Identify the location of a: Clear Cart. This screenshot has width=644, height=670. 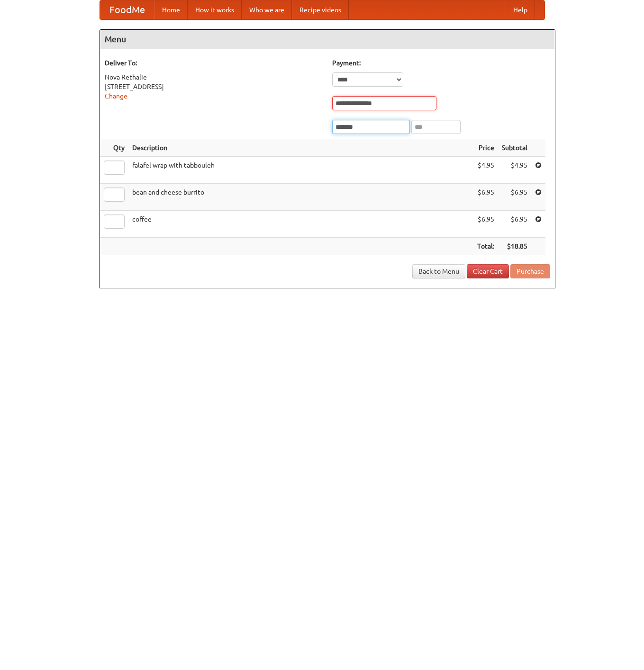
(487, 271).